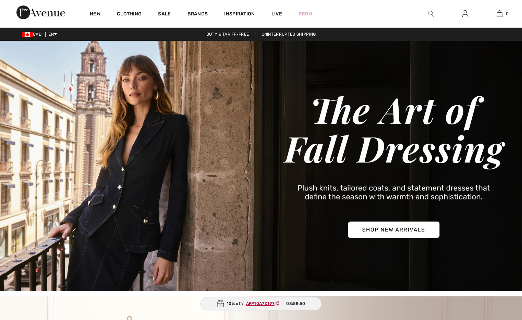  I want to click on a: Live, so click(277, 14).